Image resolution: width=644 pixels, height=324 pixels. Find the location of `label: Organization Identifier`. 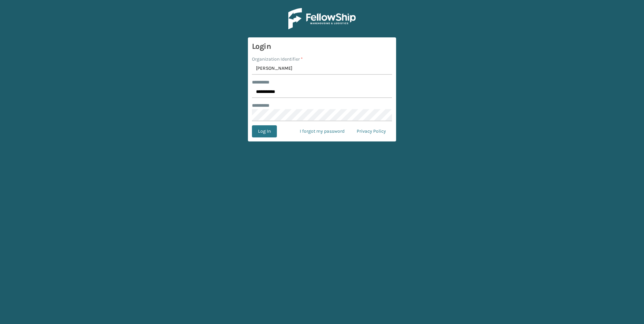

label: Organization Identifier is located at coordinates (278, 59).